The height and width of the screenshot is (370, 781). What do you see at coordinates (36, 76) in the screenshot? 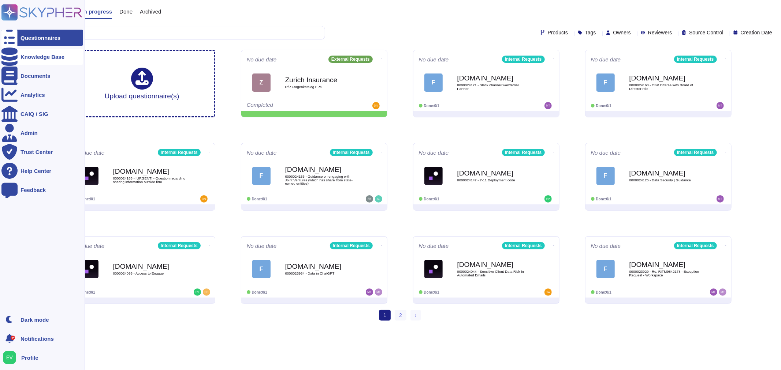
I see `div: Documents` at bounding box center [36, 76].